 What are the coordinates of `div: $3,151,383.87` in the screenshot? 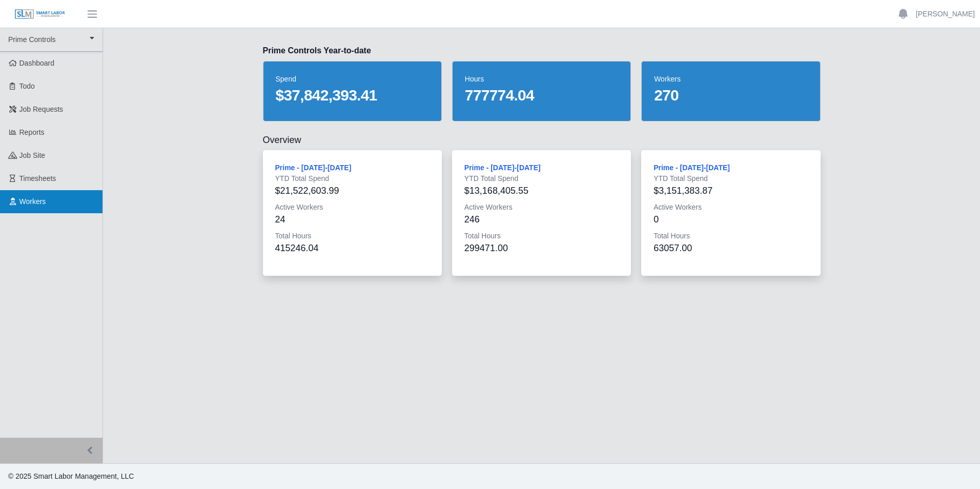 It's located at (730, 191).